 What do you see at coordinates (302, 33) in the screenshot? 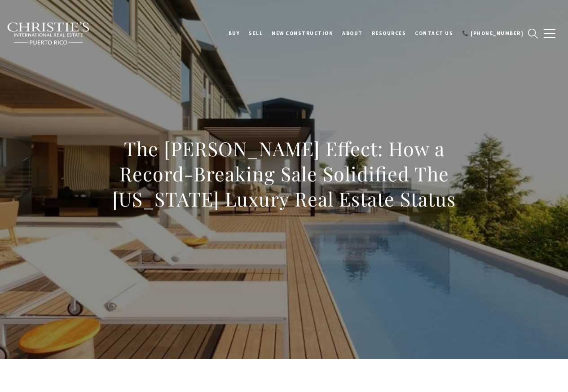
I see `a: New Construction` at bounding box center [302, 33].